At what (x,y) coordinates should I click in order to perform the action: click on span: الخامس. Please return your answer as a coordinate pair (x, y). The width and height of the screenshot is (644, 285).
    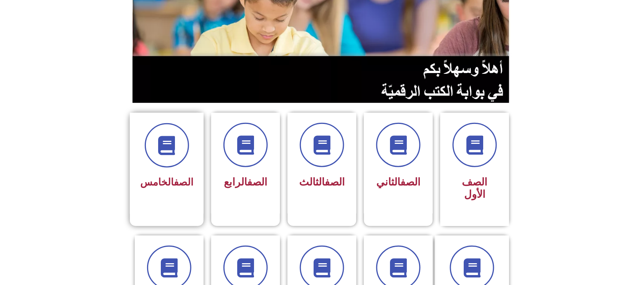
    Looking at the image, I should click on (167, 182).